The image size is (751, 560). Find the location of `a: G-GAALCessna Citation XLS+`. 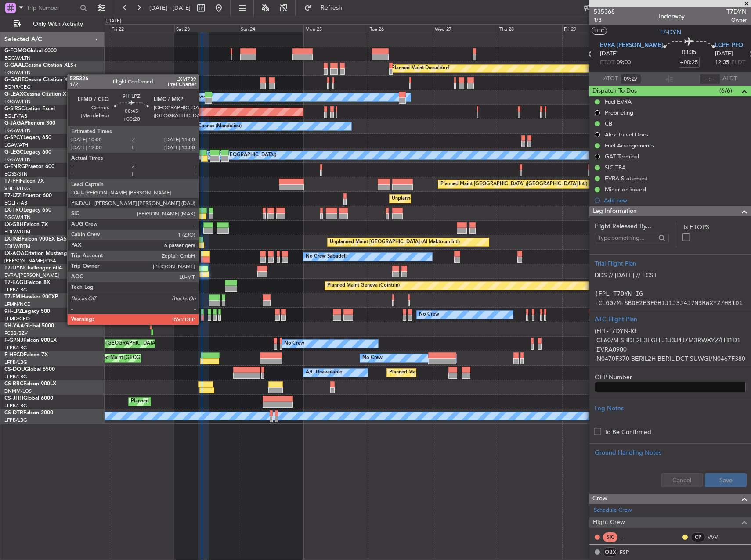

a: G-GAALCessna Citation XLS+ is located at coordinates (41, 65).